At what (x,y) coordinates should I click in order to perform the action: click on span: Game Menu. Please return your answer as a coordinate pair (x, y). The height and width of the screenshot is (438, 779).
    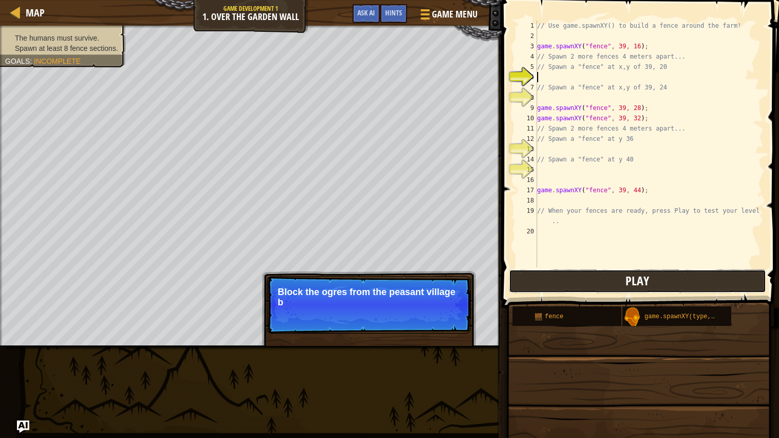
    Looking at the image, I should click on (454, 14).